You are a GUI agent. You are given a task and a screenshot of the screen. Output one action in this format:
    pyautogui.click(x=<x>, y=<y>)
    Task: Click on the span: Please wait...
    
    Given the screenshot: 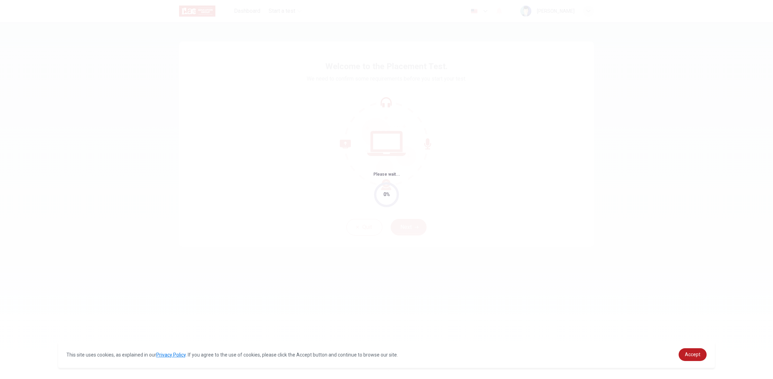 What is the action you would take?
    pyautogui.click(x=387, y=174)
    